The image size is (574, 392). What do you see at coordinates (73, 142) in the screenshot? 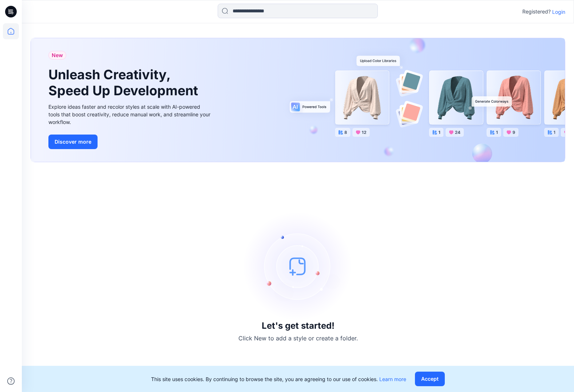
I see `button: Discover more` at bounding box center [73, 142].